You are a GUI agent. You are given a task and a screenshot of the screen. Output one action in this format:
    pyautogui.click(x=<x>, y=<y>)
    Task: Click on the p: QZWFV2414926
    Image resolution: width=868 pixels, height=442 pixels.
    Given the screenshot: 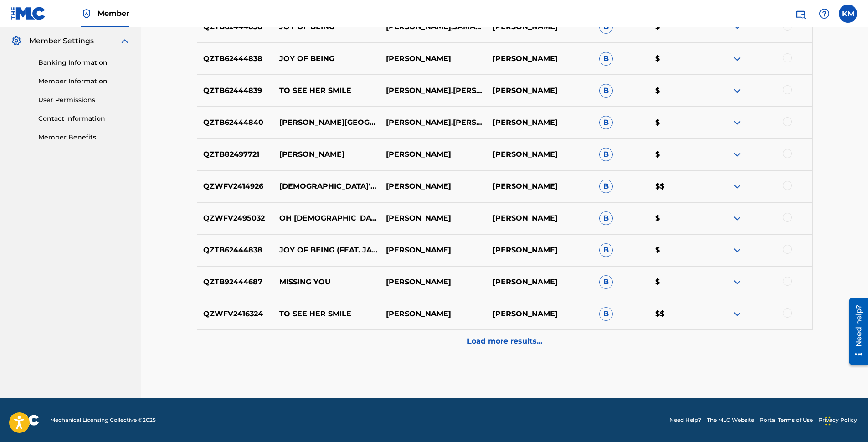 What is the action you would take?
    pyautogui.click(x=236, y=186)
    